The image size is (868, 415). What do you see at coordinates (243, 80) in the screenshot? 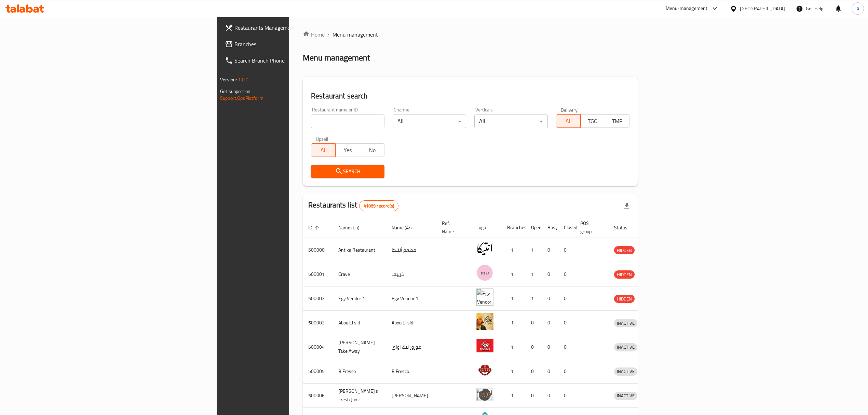
I see `span: 1.0.0` at bounding box center [243, 80].